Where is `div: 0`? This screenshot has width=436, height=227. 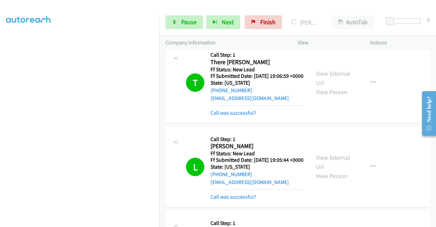
div: 0 is located at coordinates (429, 20).